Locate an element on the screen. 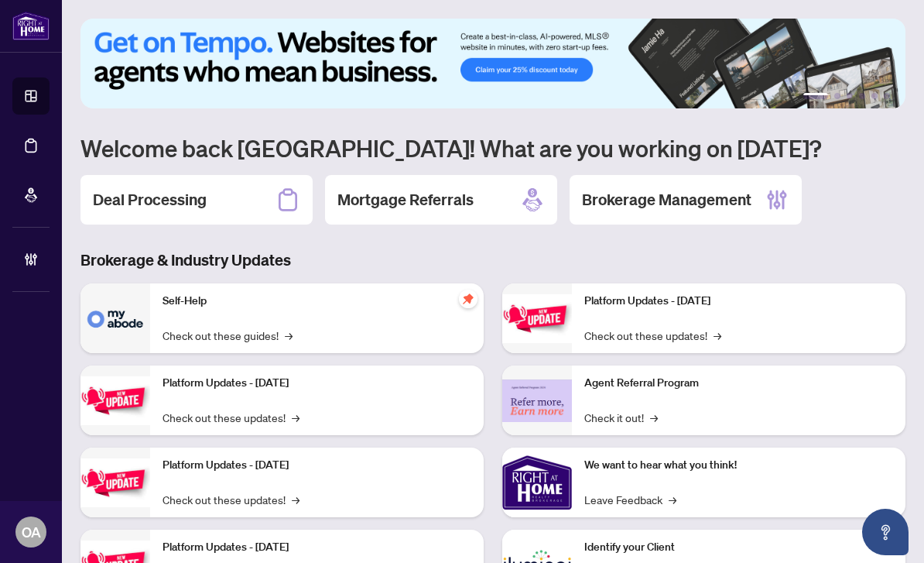 The height and width of the screenshot is (563, 924). h2: Brokerage Management is located at coordinates (666, 200).